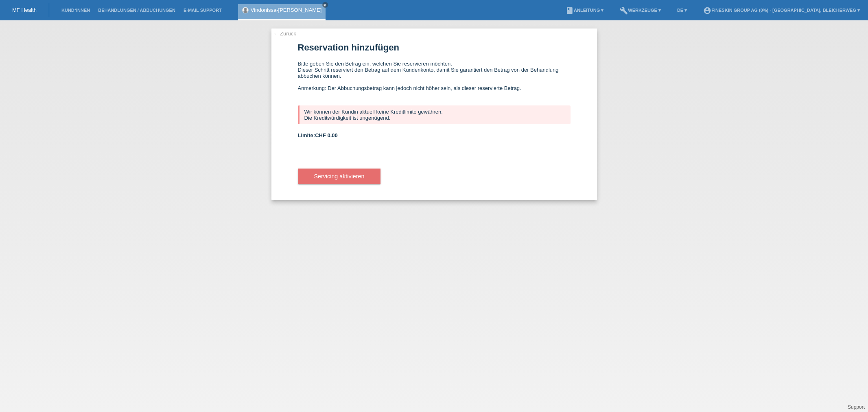 The width and height of the screenshot is (868, 412). What do you see at coordinates (585, 10) in the screenshot?
I see `a: bookAnleitung ▾` at bounding box center [585, 10].